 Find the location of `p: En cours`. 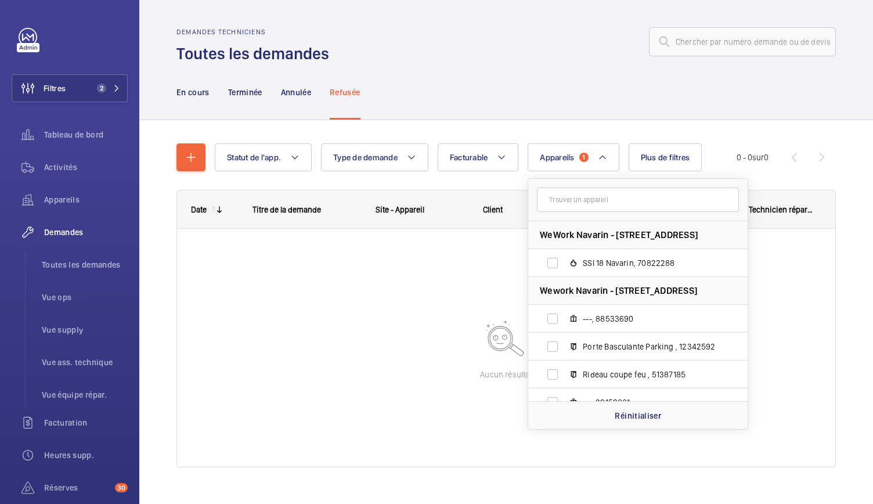

p: En cours is located at coordinates (193, 92).